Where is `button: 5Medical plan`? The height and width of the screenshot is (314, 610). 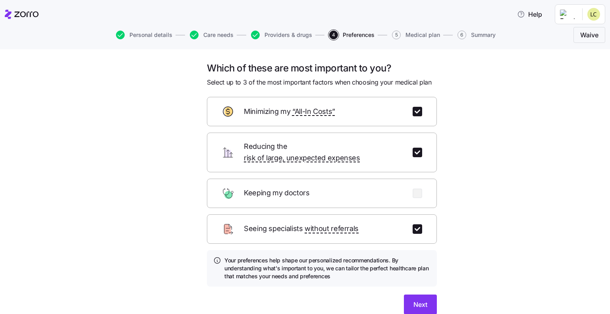
button: 5Medical plan is located at coordinates (416, 35).